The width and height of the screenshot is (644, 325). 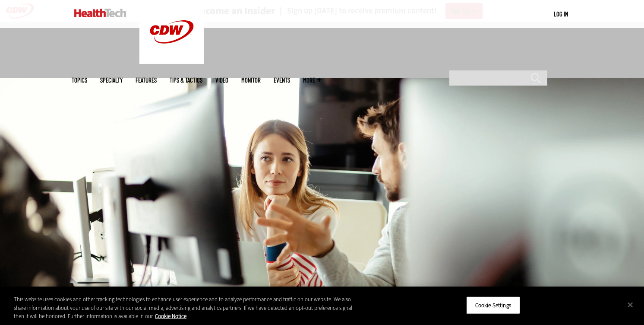 What do you see at coordinates (251, 80) in the screenshot?
I see `a: MonITor` at bounding box center [251, 80].